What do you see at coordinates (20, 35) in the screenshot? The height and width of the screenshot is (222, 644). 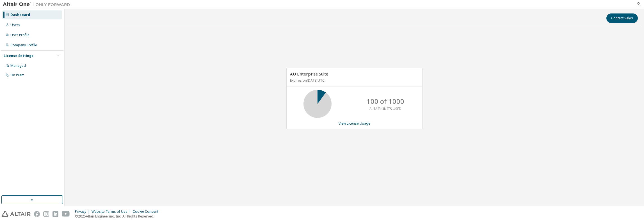 I see `div: User Profile` at bounding box center [20, 35].